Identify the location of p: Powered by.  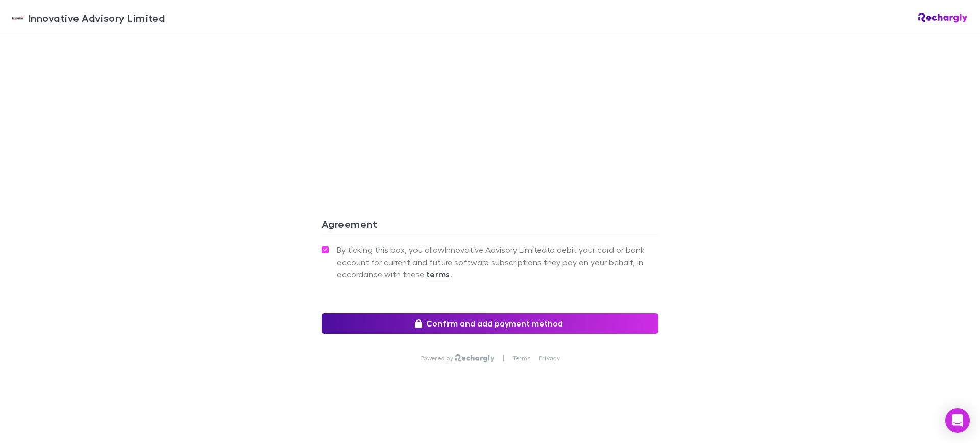
(437, 358).